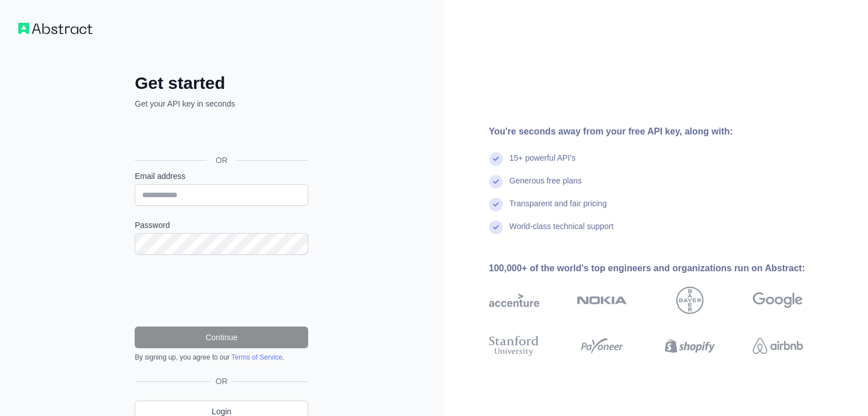 Image resolution: width=868 pixels, height=416 pixels. Describe the element at coordinates (778, 346) in the screenshot. I see `img: airbnb` at that location.